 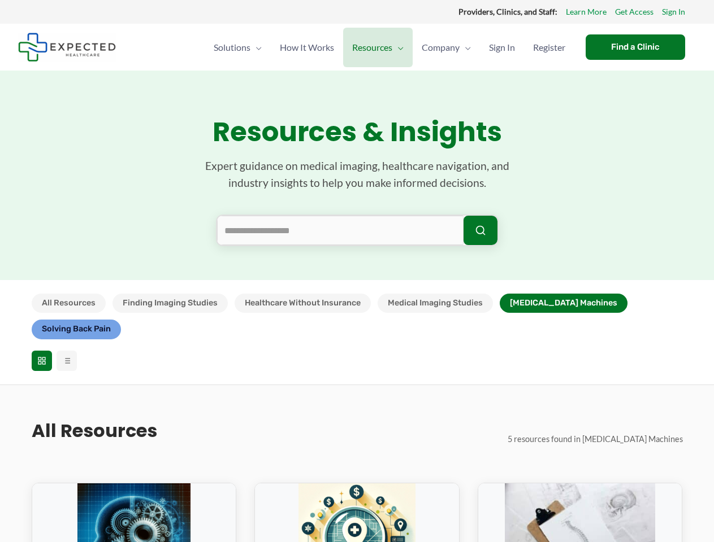 What do you see at coordinates (302, 303) in the screenshot?
I see `button: Healthcare Without Insurance` at bounding box center [302, 303].